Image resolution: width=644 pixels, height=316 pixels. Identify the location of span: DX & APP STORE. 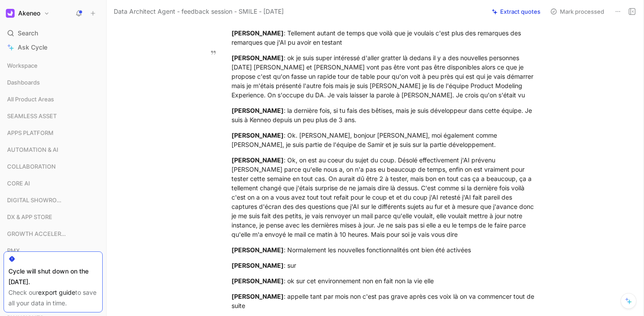
(30, 217).